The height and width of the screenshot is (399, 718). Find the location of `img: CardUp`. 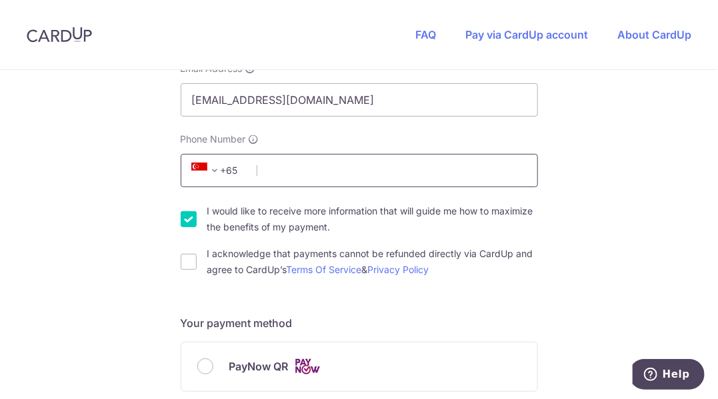

img: CardUp is located at coordinates (59, 35).